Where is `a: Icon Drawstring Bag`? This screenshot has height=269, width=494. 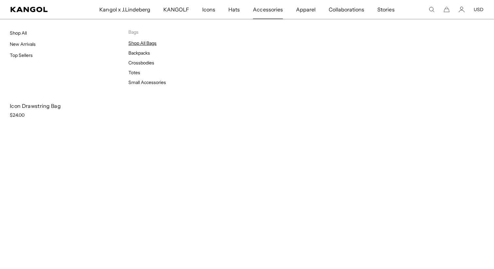
a: Icon Drawstring Bag is located at coordinates (35, 106).